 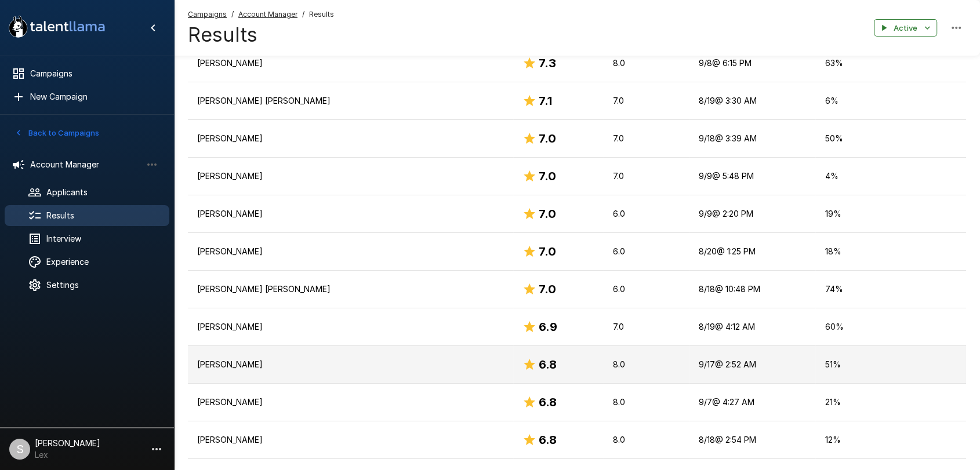 I want to click on td: 8/19 @ 3:30 AM, so click(x=753, y=101).